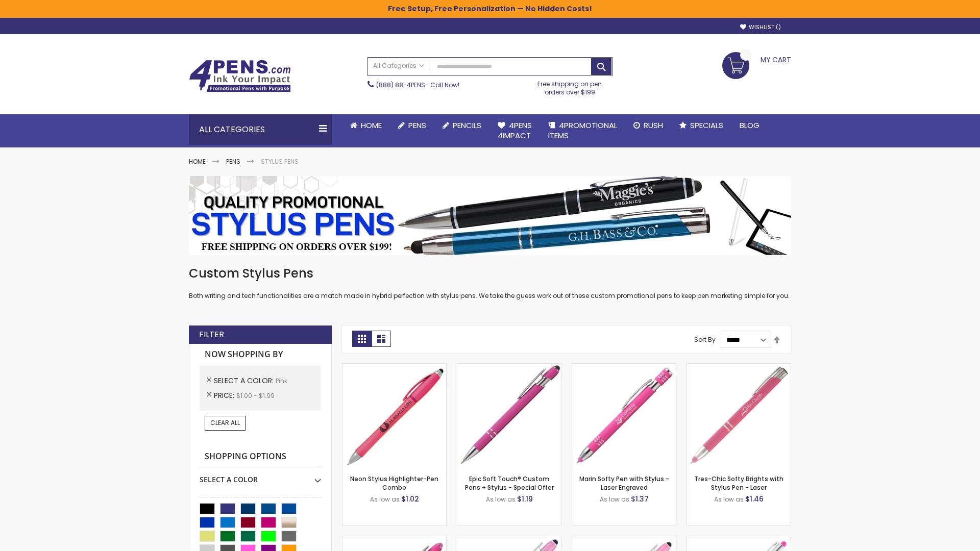 This screenshot has width=980, height=551. I want to click on h1: Custom Stylus Pens, so click(490, 273).